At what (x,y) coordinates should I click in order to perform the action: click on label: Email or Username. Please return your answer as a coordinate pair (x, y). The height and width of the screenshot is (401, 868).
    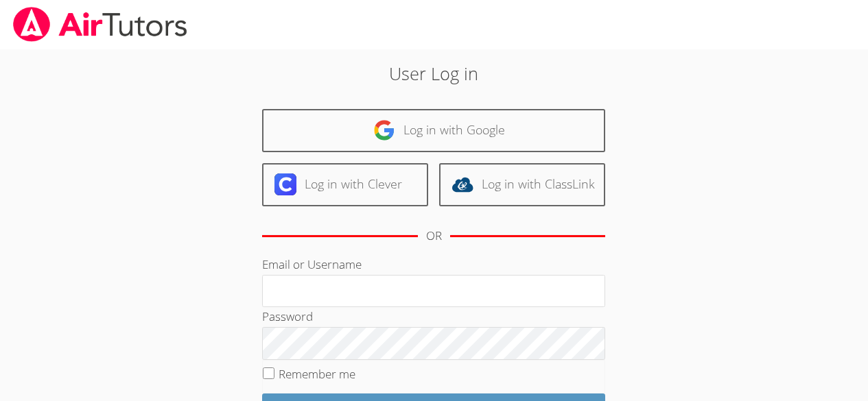
    Looking at the image, I should click on (312, 264).